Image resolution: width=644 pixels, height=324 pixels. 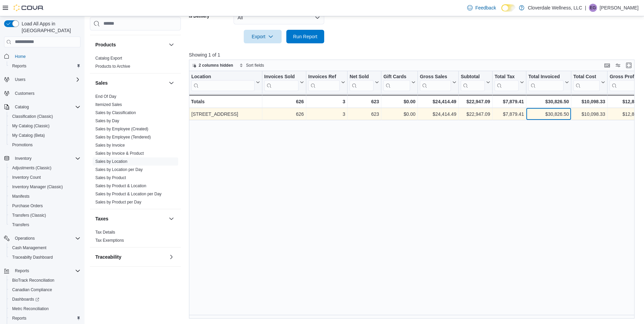 What do you see at coordinates (42, 56) in the screenshot?
I see `button: Home` at bounding box center [42, 56].